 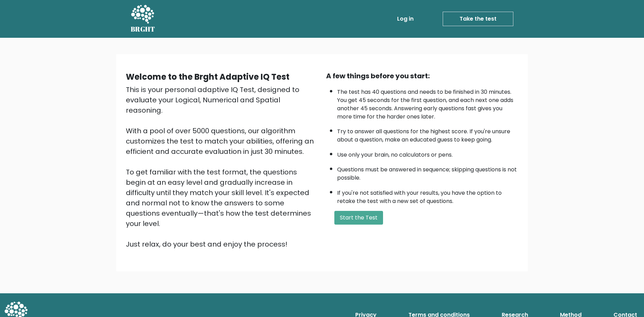 What do you see at coordinates (478, 19) in the screenshot?
I see `a: Take the test` at bounding box center [478, 19].